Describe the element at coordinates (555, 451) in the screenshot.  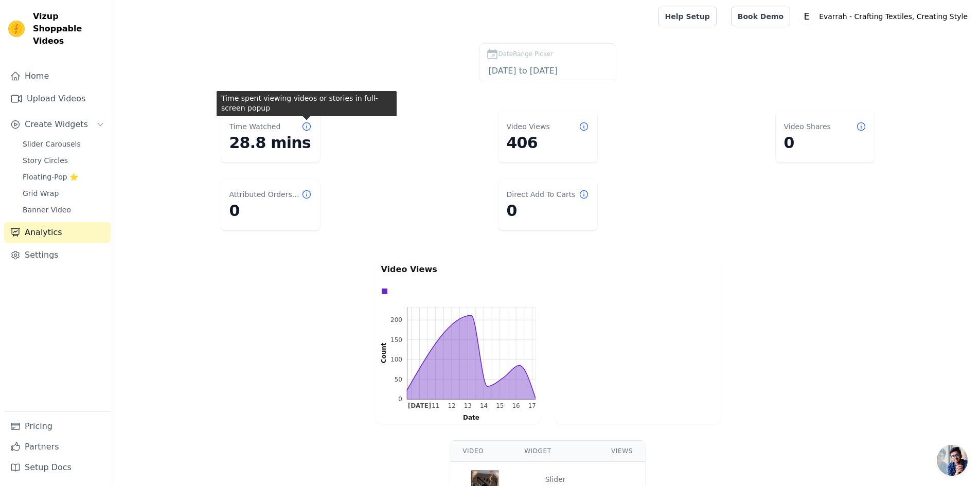
I see `th: Widget` at that location.